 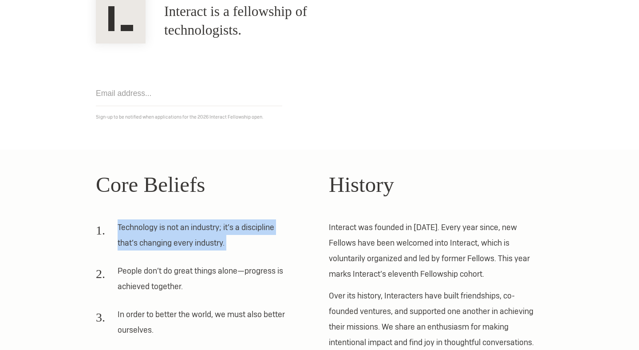 I want to click on li: Technology is not an industry; it’s a discipline that’s changing every industry., so click(x=194, y=238).